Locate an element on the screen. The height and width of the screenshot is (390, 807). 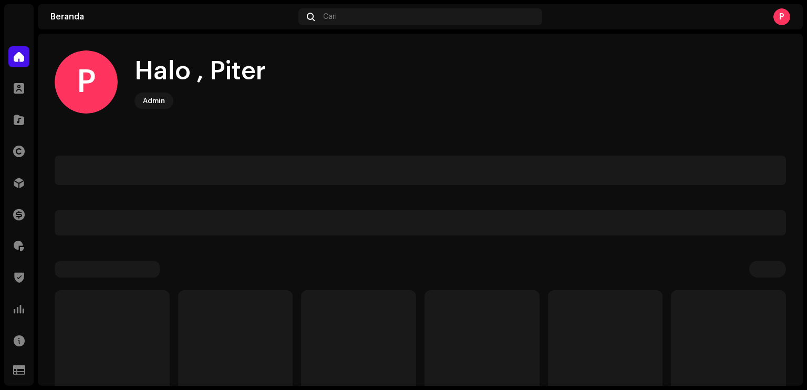
span: Cari is located at coordinates (330, 17).